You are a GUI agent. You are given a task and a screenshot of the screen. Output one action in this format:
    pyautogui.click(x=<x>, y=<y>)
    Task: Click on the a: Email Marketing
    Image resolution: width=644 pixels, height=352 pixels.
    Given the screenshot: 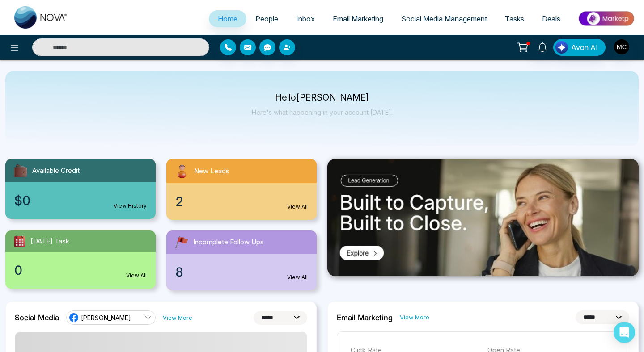 What is the action you would take?
    pyautogui.click(x=358, y=19)
    